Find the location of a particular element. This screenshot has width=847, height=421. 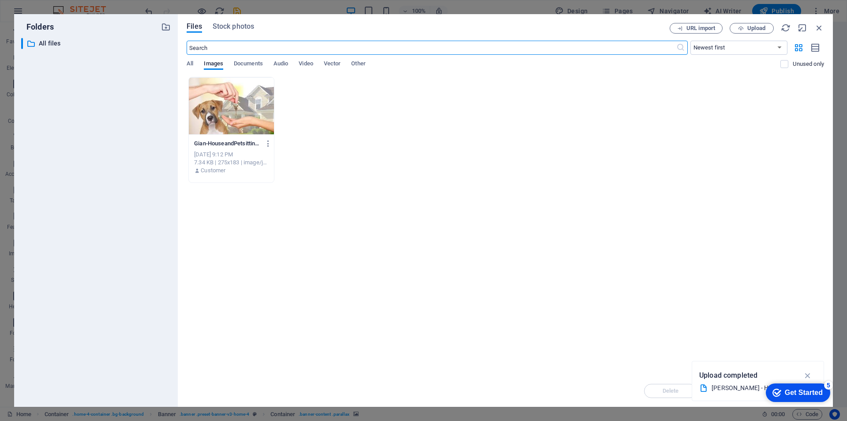

p: Simply drag and drop elements into the editor. Double-click elements to edit or right-click for m... is located at coordinates (66, 34).